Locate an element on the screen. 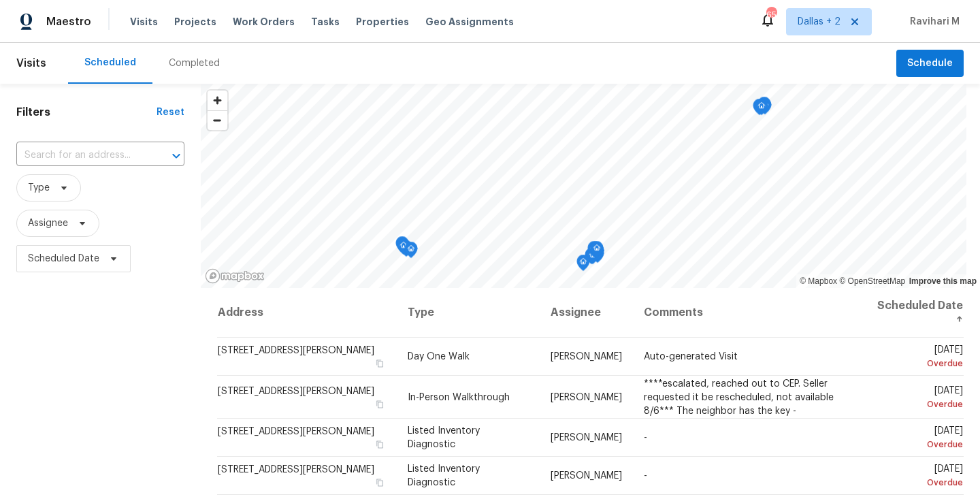 The image size is (980, 499). span: Dallas + 2 is located at coordinates (819, 22).